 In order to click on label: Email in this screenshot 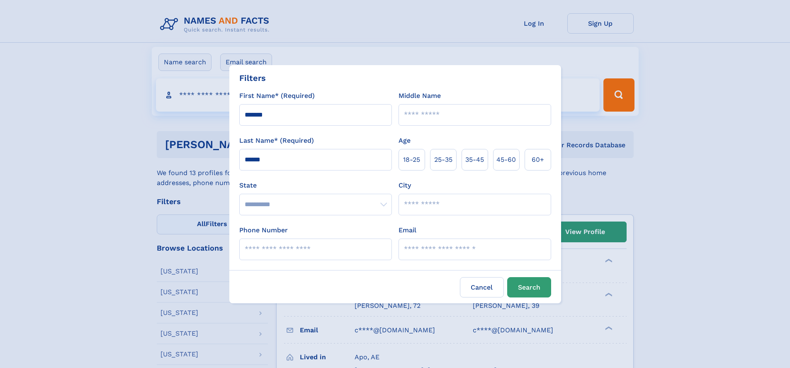, I will do `click(407, 230)`.